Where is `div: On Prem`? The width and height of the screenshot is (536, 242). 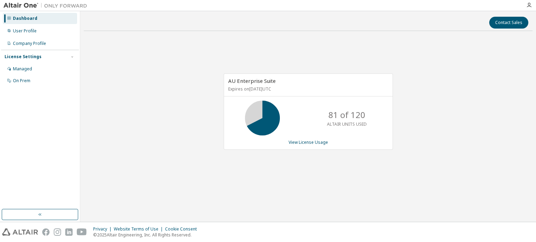 div: On Prem is located at coordinates (22, 81).